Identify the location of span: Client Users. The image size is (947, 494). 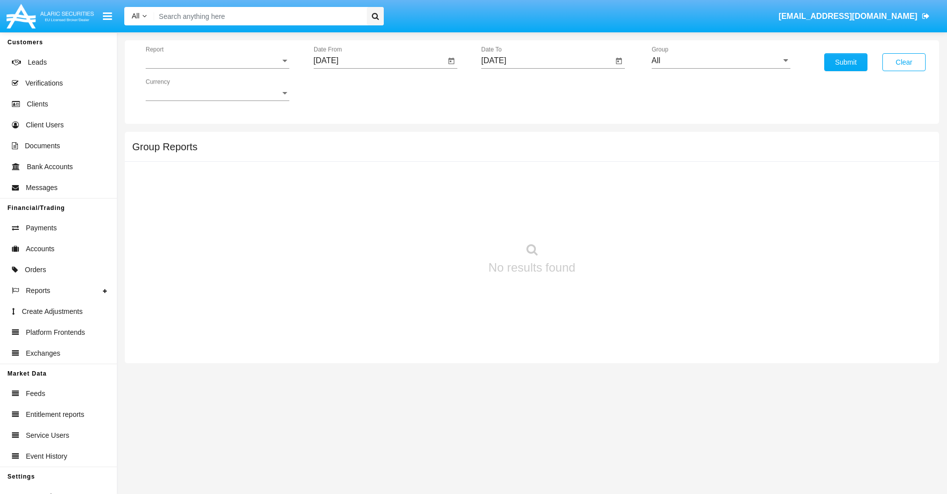
(45, 125).